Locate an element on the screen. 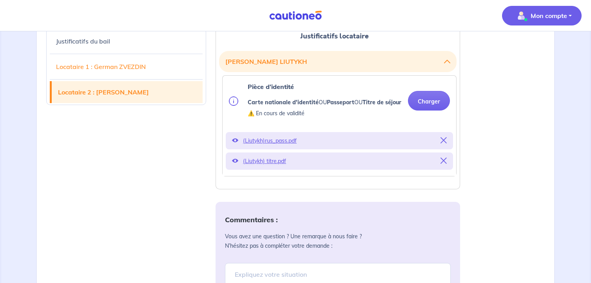 This screenshot has width=591, height=283. p: OU OU is located at coordinates (325, 102).